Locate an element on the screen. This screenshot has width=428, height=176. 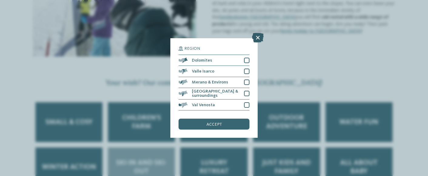
span: Valle Isarco is located at coordinates (203, 71).